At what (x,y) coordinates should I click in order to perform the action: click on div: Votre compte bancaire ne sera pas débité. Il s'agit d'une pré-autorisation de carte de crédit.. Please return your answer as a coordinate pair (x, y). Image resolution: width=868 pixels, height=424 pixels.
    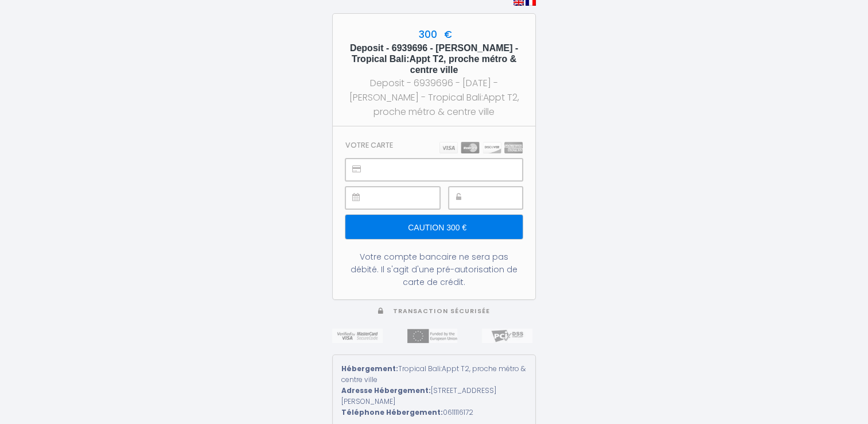
    Looking at the image, I should click on (434, 269).